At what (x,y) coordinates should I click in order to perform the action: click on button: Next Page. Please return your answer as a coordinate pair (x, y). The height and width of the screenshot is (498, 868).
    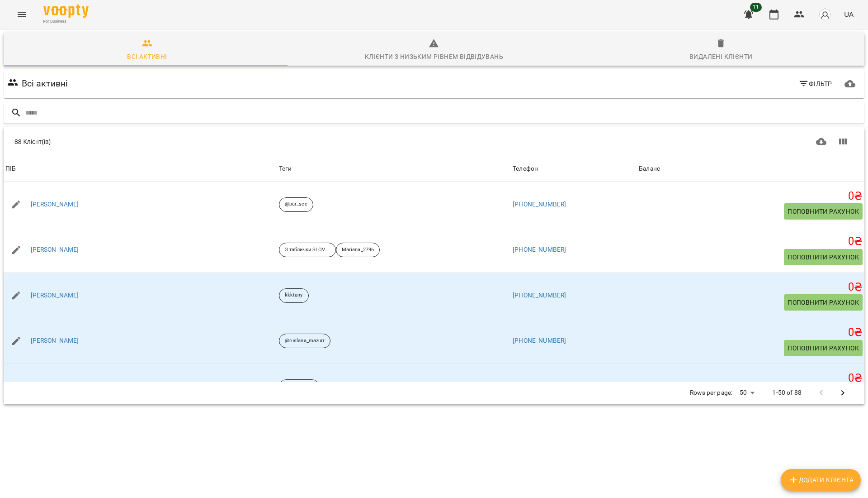
    Looking at the image, I should click on (843, 393).